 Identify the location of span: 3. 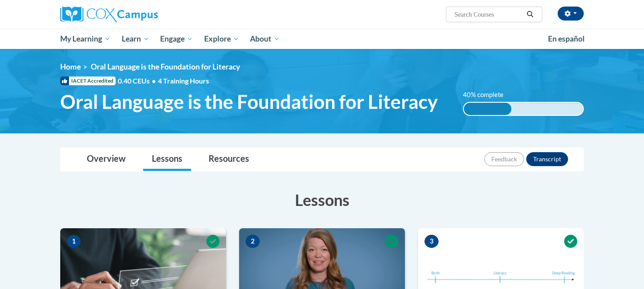
(432, 241).